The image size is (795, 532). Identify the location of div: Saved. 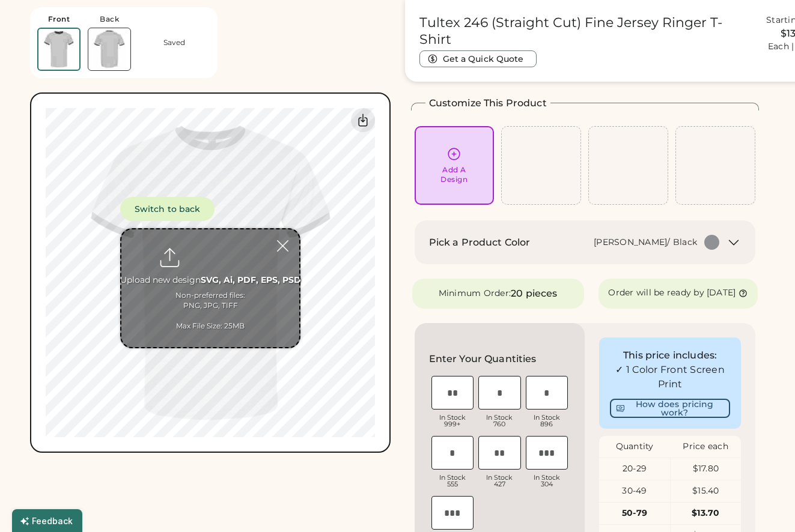
(174, 43).